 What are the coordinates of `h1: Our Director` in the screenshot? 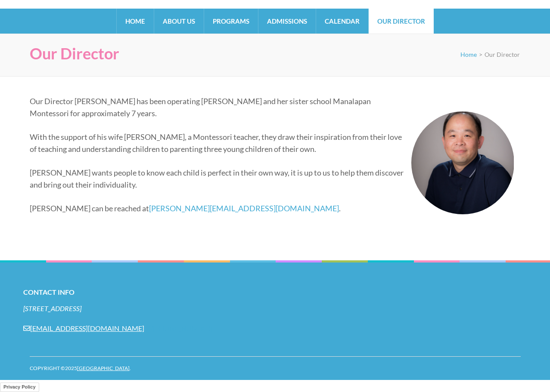 It's located at (75, 53).